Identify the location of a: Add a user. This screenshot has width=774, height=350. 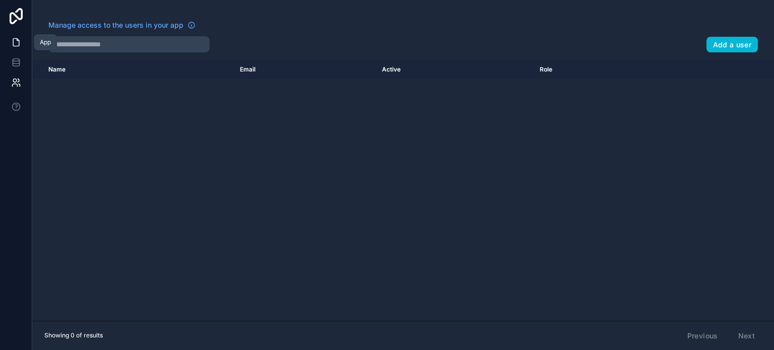
(732, 45).